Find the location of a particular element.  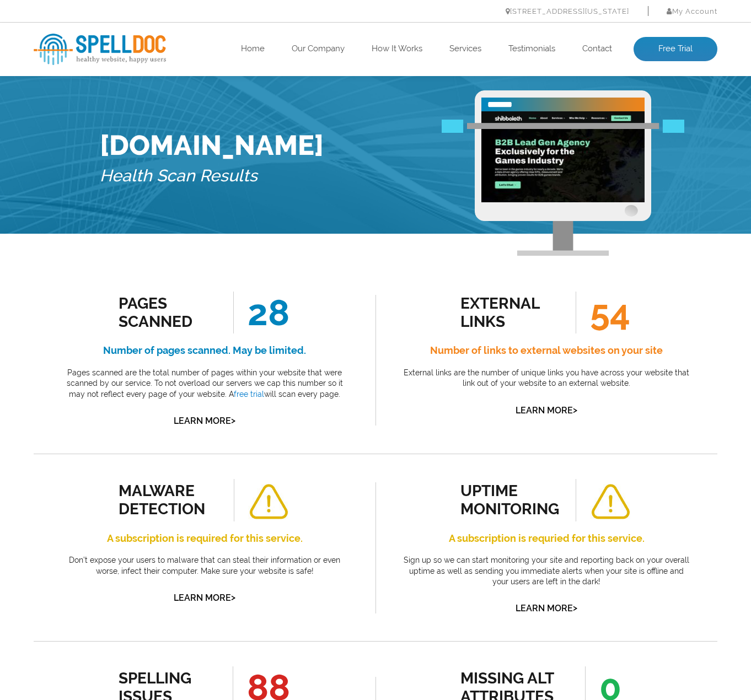

h5: Health Scan Results is located at coordinates (212, 176).